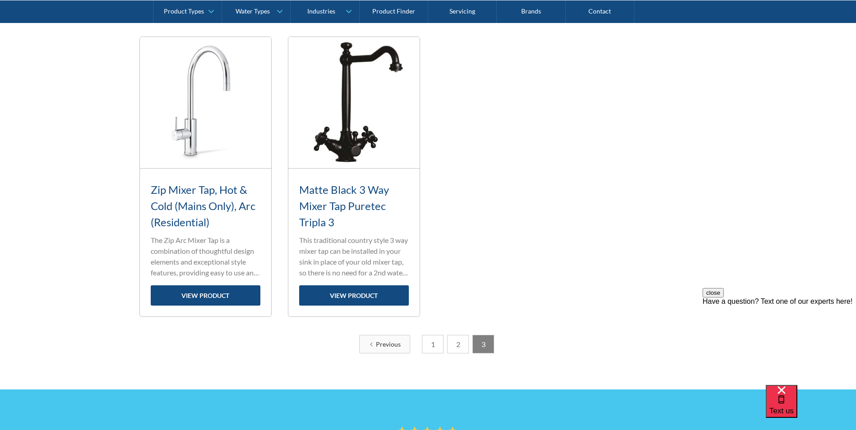 The image size is (856, 430). What do you see at coordinates (184, 11) in the screenshot?
I see `div: Product Types` at bounding box center [184, 11].